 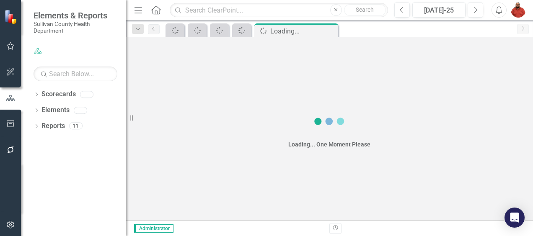 What do you see at coordinates (75, 15) in the screenshot?
I see `span: Elements & Reports` at bounding box center [75, 15].